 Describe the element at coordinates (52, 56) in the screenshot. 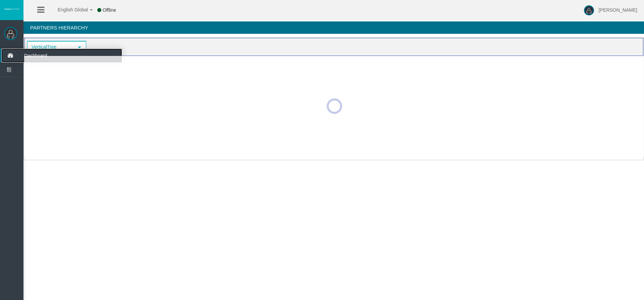

I see `span: Dashboard` at that location.